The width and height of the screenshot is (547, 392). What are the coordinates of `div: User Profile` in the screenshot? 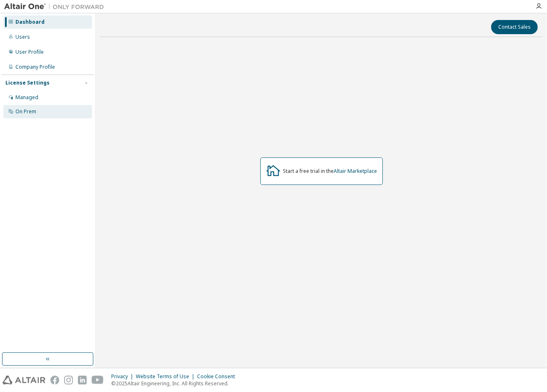 It's located at (30, 52).